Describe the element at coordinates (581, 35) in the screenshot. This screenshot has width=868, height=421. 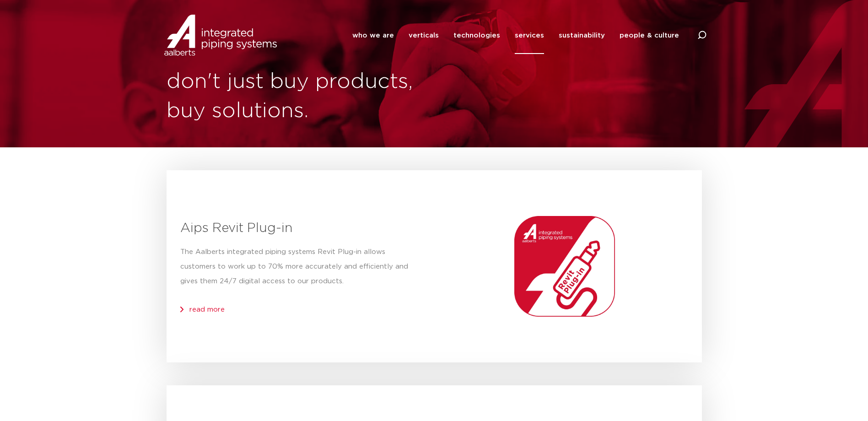
I see `a: sustainability` at that location.